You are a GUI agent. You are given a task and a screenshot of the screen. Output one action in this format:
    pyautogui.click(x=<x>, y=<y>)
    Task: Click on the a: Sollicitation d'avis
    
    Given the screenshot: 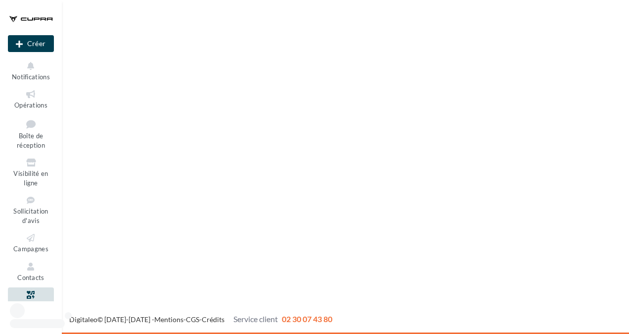 What is the action you would take?
    pyautogui.click(x=31, y=209)
    